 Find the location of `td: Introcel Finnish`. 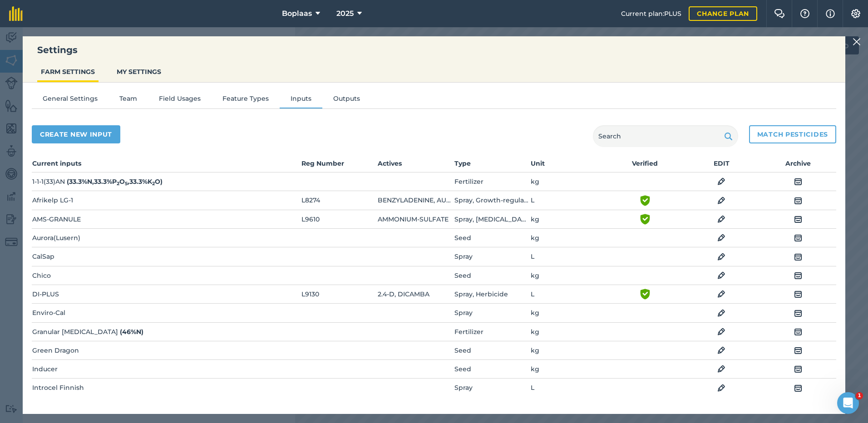

td: Introcel Finnish is located at coordinates (165, 387).